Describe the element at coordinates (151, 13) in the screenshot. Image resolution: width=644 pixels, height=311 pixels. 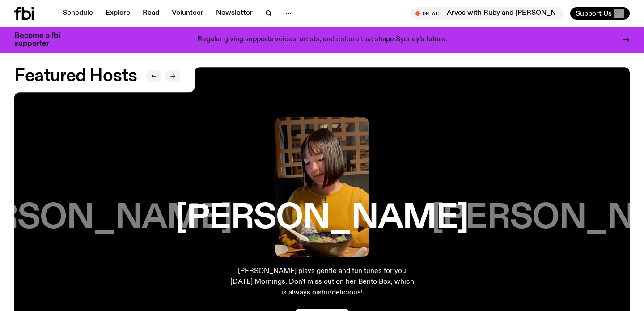
I see `a: Read` at that location.